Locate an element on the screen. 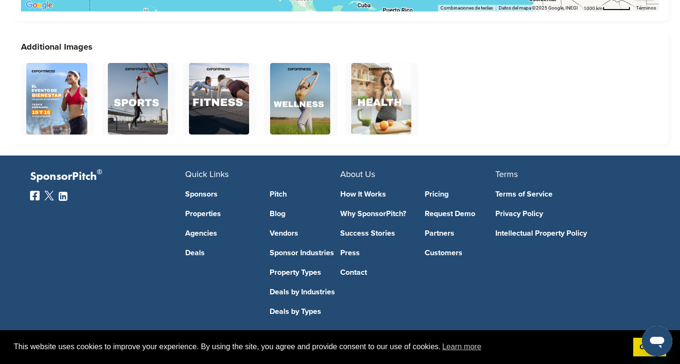 Image resolution: width=680 pixels, height=364 pixels. span: This website uses cookies to improve your experience. By using the site, you agree and provide co... is located at coordinates (320, 347).